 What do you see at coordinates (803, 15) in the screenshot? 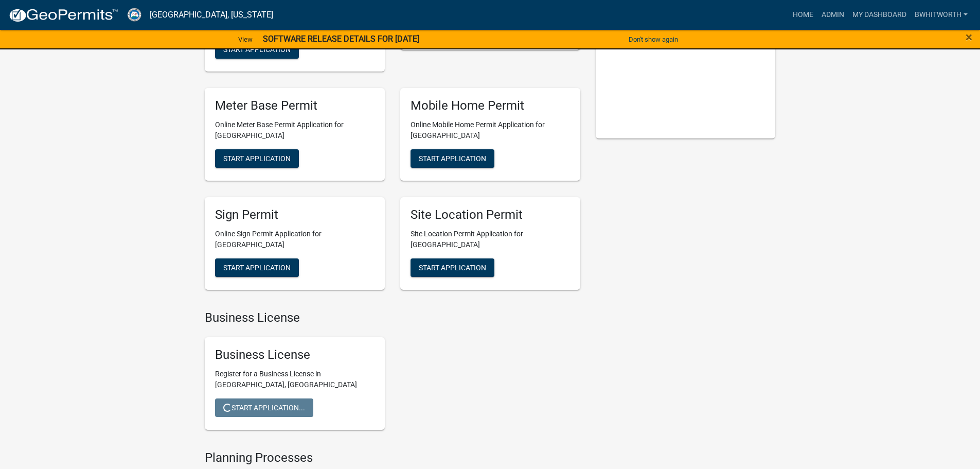
I see `a: Home` at bounding box center [803, 15].